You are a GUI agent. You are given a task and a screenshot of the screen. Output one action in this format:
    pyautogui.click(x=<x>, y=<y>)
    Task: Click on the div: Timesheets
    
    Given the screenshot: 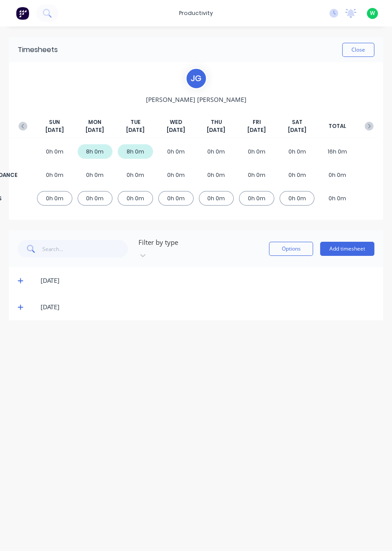 What is the action you would take?
    pyautogui.click(x=38, y=50)
    